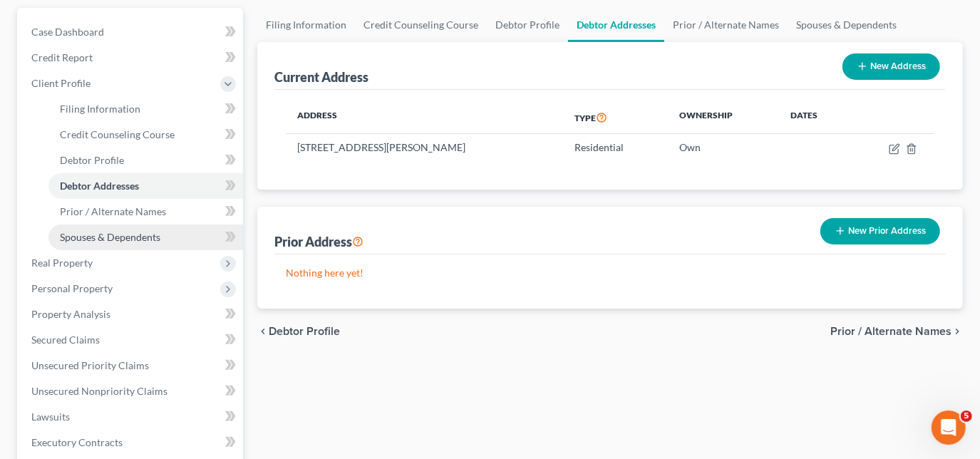  I want to click on th: Dates, so click(815, 118).